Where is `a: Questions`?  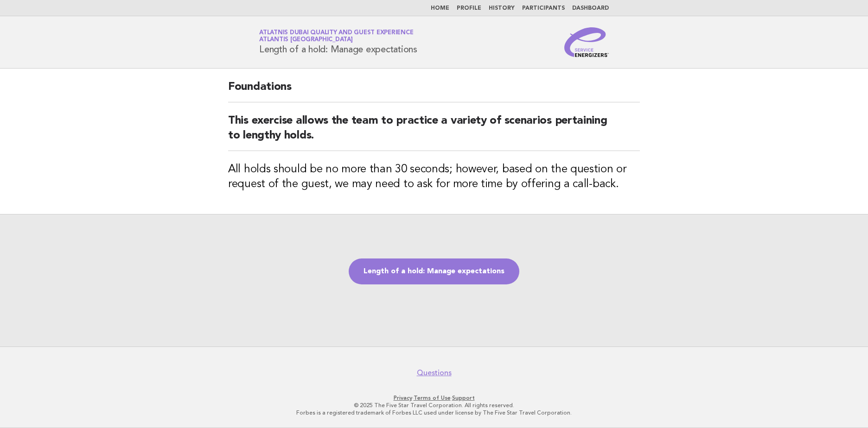
a: Questions is located at coordinates (434, 373).